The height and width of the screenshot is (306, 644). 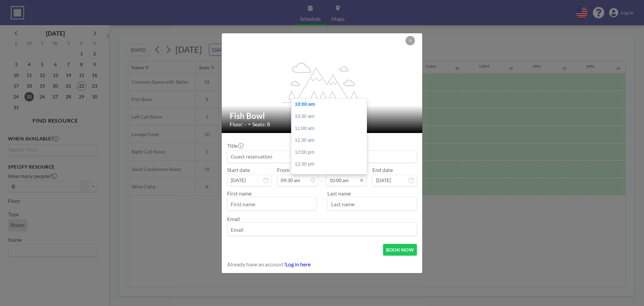 I want to click on label: From, so click(x=283, y=170).